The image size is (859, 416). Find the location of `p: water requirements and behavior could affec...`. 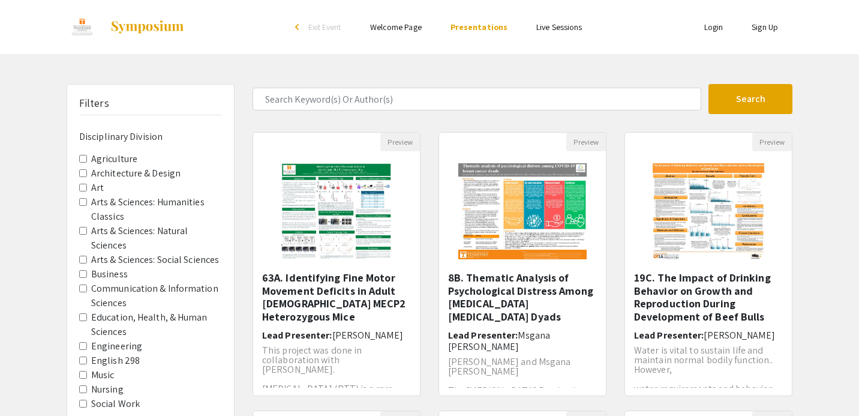

p: water requirements and behavior could affec... is located at coordinates (708, 393).